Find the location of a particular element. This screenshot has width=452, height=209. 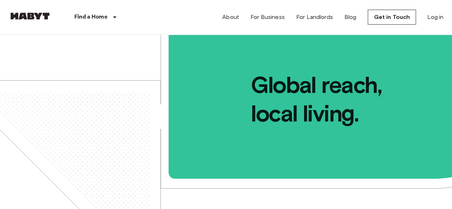

p: Find a Home is located at coordinates (91, 17).